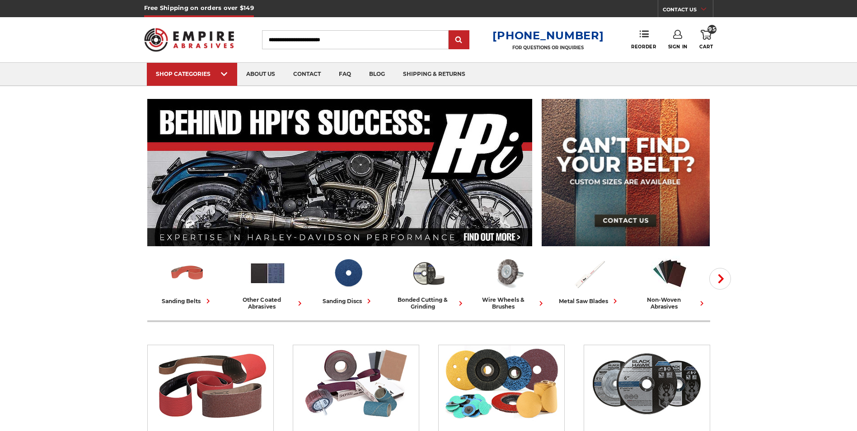 This screenshot has width=857, height=431. Describe the element at coordinates (670, 273) in the screenshot. I see `img: Non-woven Abrasives` at that location.